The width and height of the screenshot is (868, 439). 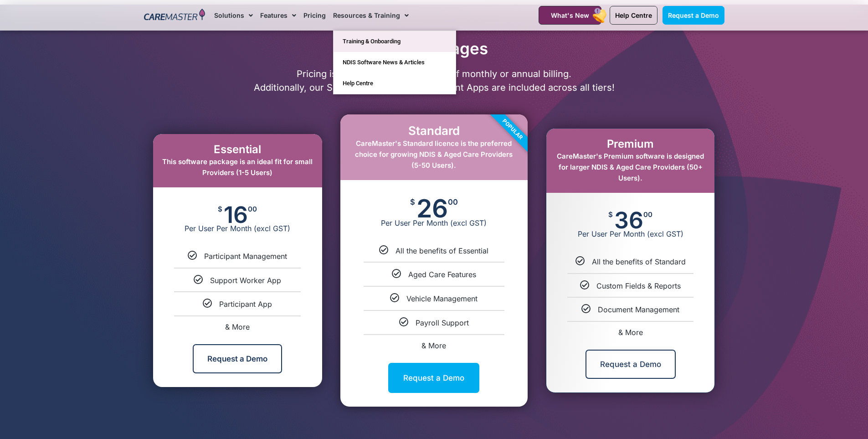 What do you see at coordinates (395, 41) in the screenshot?
I see `a: Training & Onboarding` at bounding box center [395, 41].